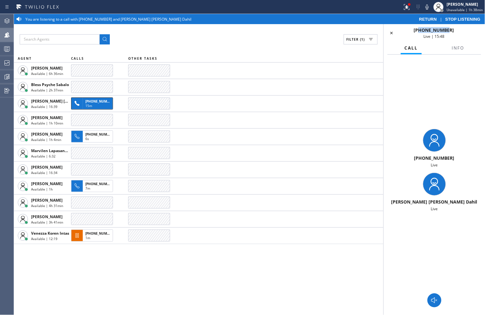 Image resolution: width=485 pixels, height=315 pixels. Describe the element at coordinates (434, 36) in the screenshot. I see `span: Live | 15:48` at that location.